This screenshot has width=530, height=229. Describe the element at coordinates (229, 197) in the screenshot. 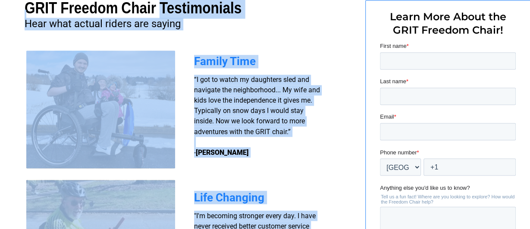

I see `span: Life Changing` at that location.